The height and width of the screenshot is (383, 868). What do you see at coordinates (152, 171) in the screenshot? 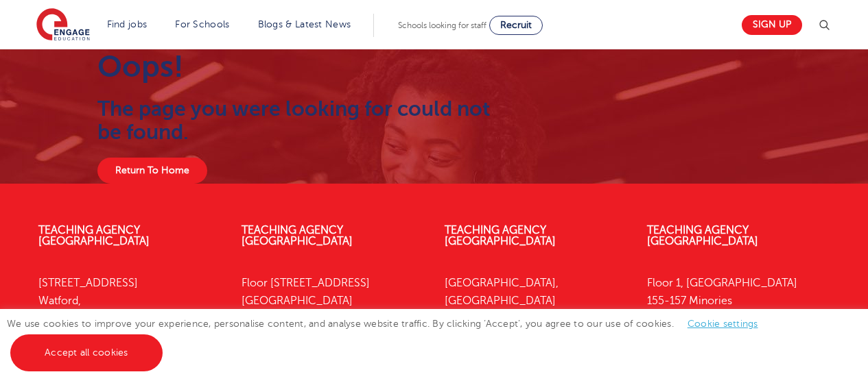
I see `a: Return To Home` at bounding box center [152, 171].